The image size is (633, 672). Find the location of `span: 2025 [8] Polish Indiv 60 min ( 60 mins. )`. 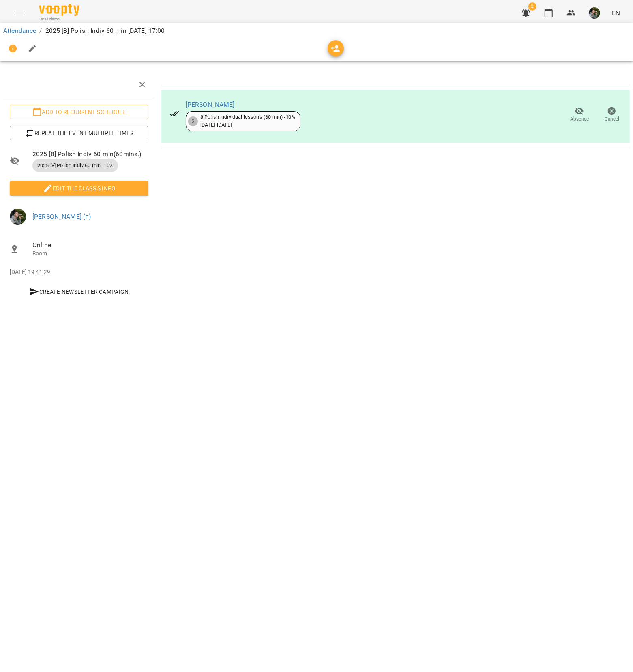

span: 2025 [8] Polish Indiv 60 min ( 60 mins. ) is located at coordinates (90, 154).